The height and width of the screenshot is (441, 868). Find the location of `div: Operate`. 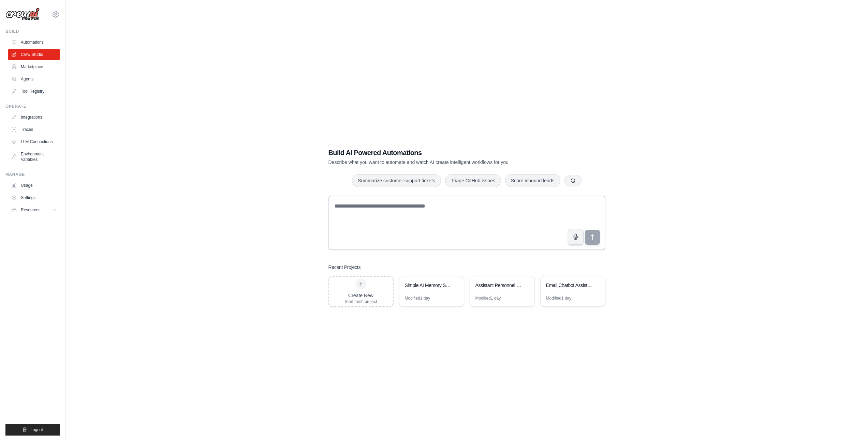

div: Operate is located at coordinates (33, 107).